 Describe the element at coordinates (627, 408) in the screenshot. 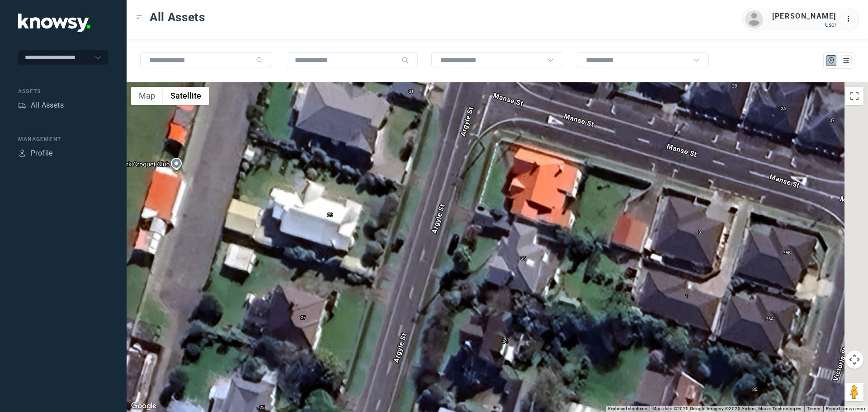

I see `button: Keyboard shortcuts` at that location.